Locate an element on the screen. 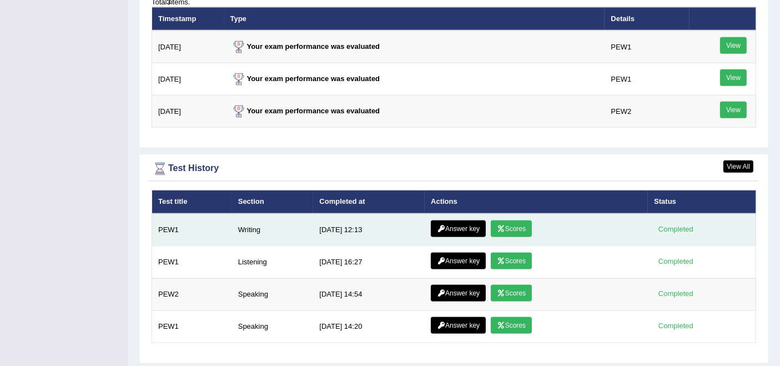  th: Test title is located at coordinates (192, 202).